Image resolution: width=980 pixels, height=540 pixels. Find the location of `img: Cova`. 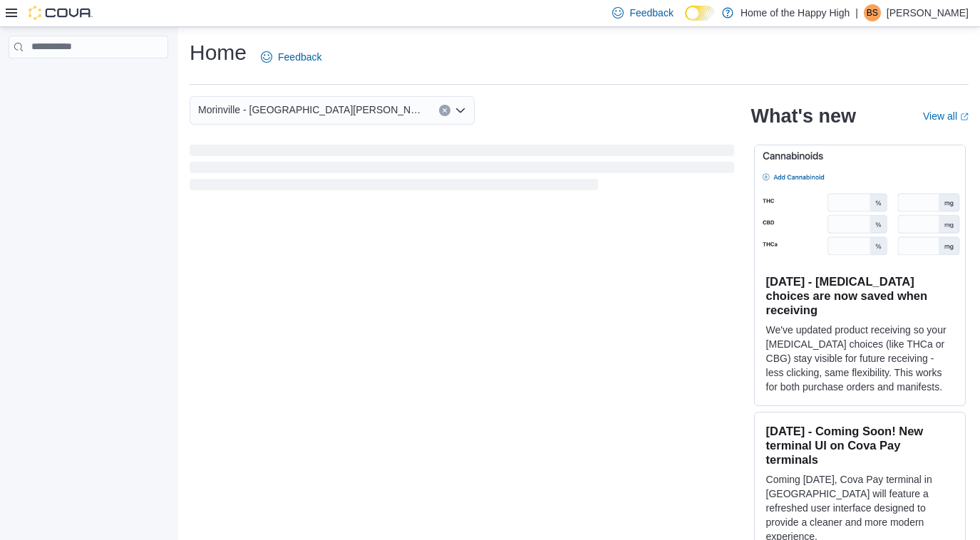

img: Cova is located at coordinates (61, 13).